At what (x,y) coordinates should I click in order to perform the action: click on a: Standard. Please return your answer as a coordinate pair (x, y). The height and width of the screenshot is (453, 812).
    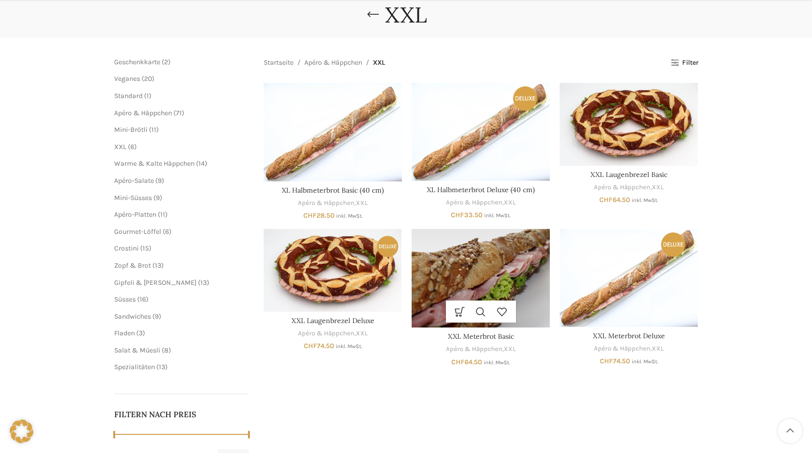
    Looking at the image, I should click on (128, 96).